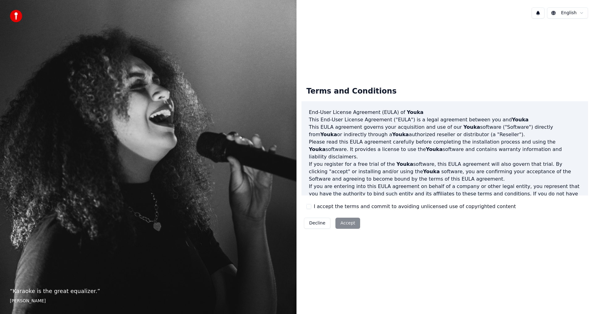 This screenshot has width=593, height=314. Describe the element at coordinates (445, 198) in the screenshot. I see `p: If you are entering into this EULA agreement on behalf of a company or other legal entity, you re...` at that location.